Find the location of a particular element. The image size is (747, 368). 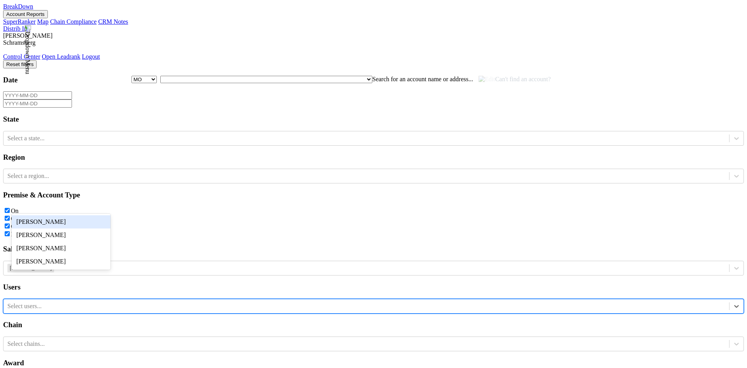

a: Chain Compliance is located at coordinates (74, 21).